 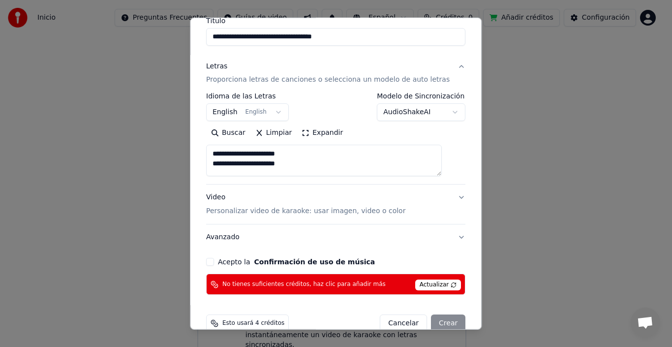 I want to click on span: Actualizar, so click(x=438, y=285).